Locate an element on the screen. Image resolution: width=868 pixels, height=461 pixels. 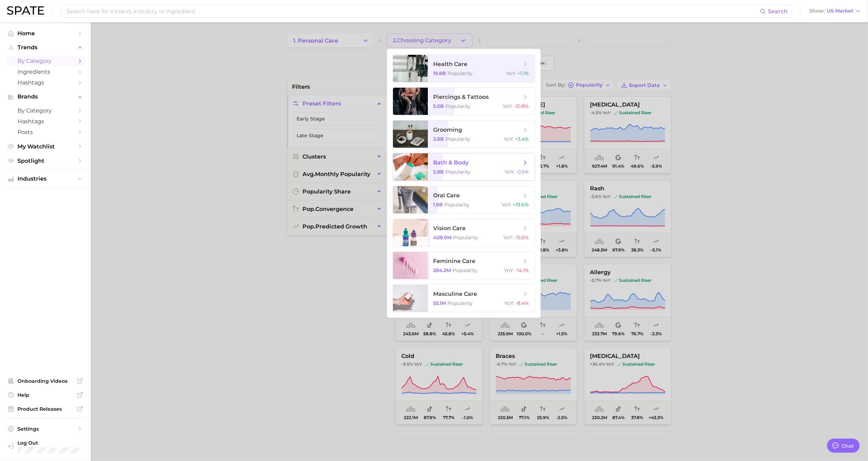
span: Log Out is located at coordinates (50, 443).